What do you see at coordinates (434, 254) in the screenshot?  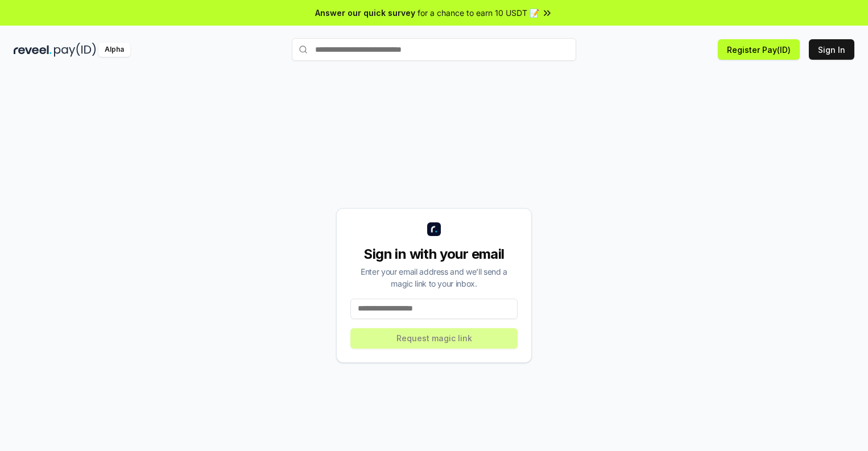 I see `div: Sign in with your email` at bounding box center [434, 254].